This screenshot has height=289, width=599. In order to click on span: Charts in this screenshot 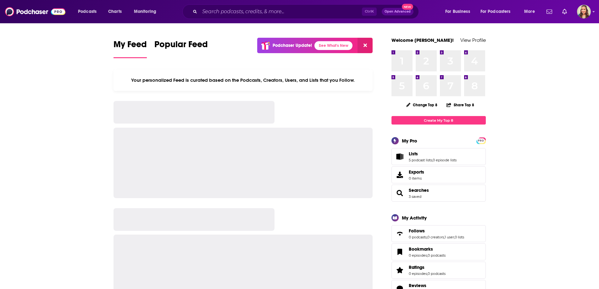, I will do `click(115, 12)`.